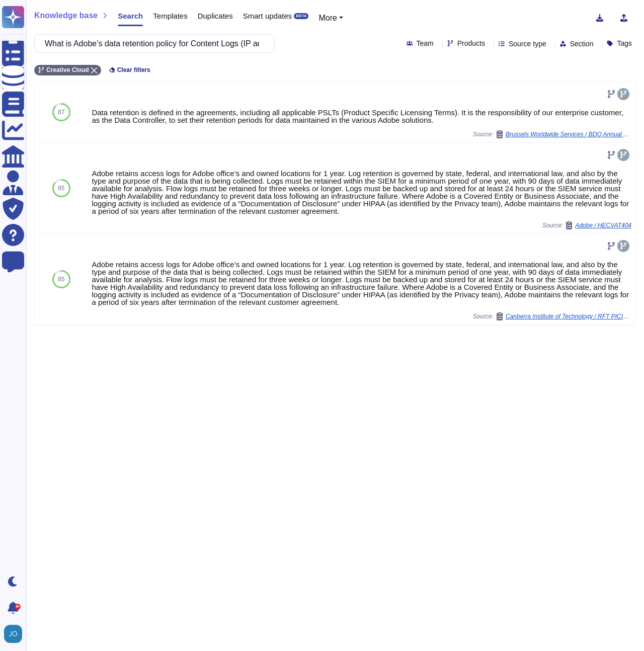 This screenshot has width=644, height=651. What do you see at coordinates (301, 16) in the screenshot?
I see `div: BETA` at bounding box center [301, 16].